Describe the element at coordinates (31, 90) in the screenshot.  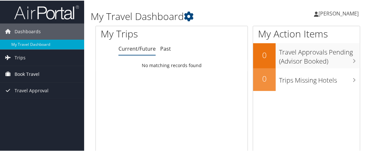
I see `span: Travel Approval` at that location.